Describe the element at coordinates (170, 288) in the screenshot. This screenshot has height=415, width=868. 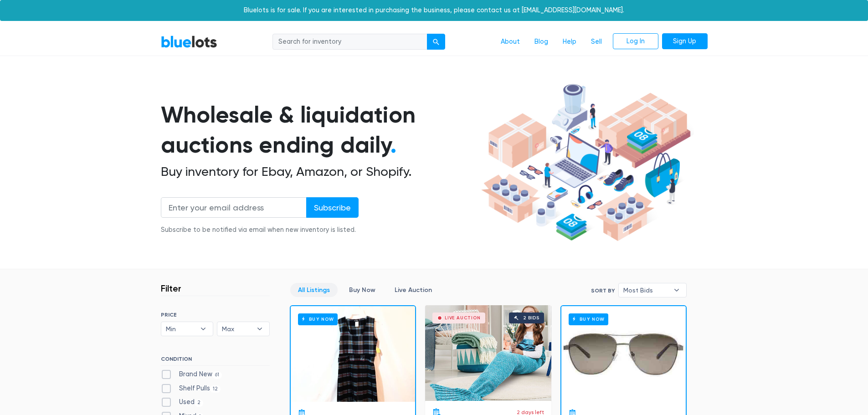
I see `h3: Filter` at that location.